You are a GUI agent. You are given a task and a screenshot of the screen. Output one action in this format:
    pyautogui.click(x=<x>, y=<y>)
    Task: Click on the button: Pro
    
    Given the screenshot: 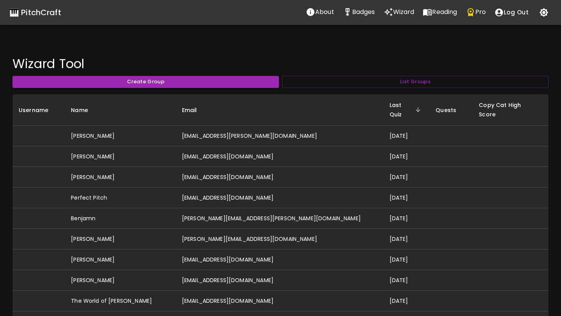 What is the action you would take?
    pyautogui.click(x=475, y=12)
    